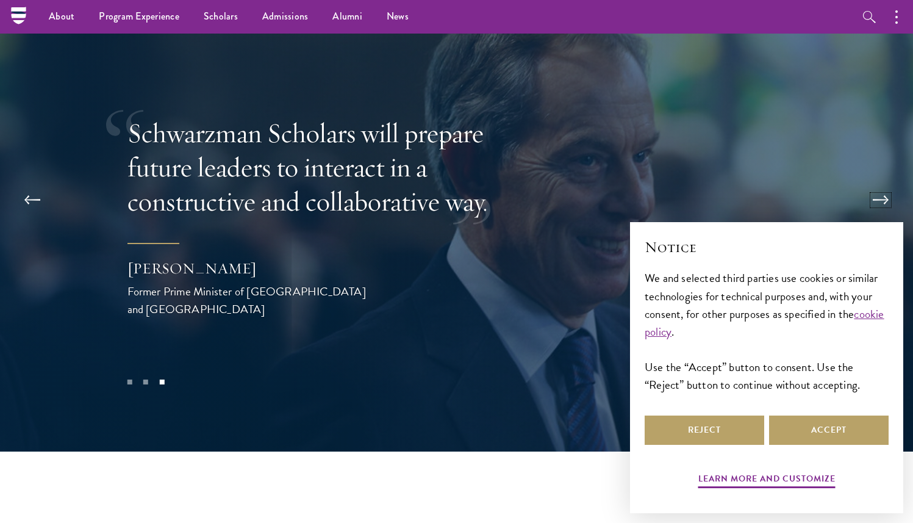  I want to click on p: Schwarzman Scholars will prepare future leaders to interact in a constructive and collaborative way., so click(326, 167).